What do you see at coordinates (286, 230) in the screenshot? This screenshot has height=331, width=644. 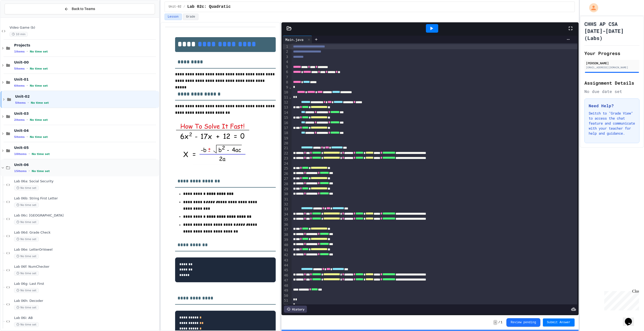 I see `div: 37` at bounding box center [286, 230].